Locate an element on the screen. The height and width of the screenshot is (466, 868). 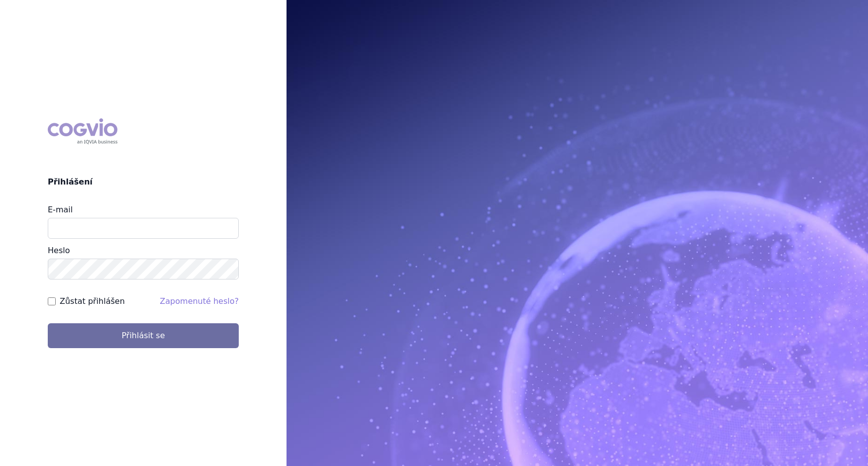
label: E-mail is located at coordinates (60, 210).